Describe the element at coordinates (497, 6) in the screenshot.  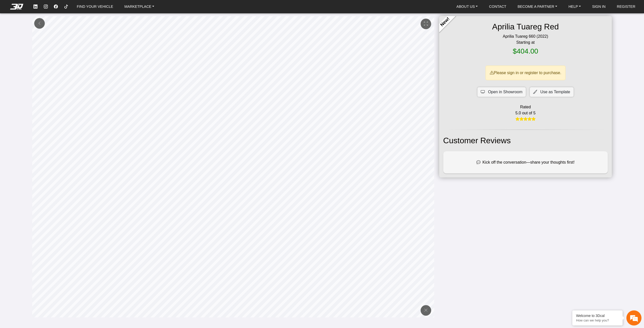
I see `a: CONTACT` at that location.